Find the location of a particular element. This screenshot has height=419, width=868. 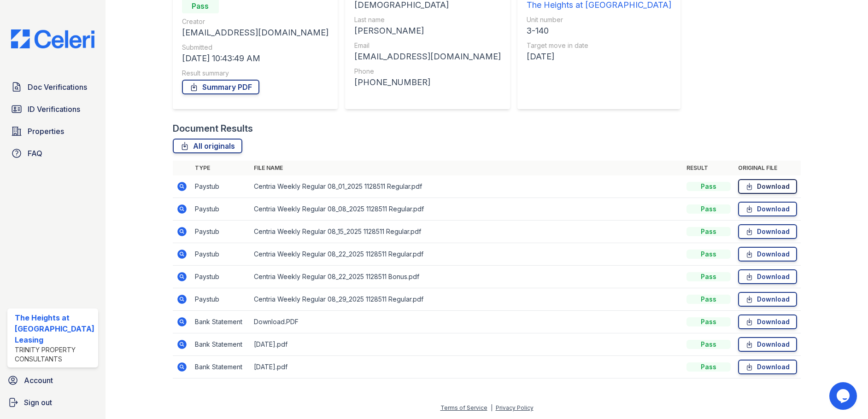

th: File name is located at coordinates (467, 169).